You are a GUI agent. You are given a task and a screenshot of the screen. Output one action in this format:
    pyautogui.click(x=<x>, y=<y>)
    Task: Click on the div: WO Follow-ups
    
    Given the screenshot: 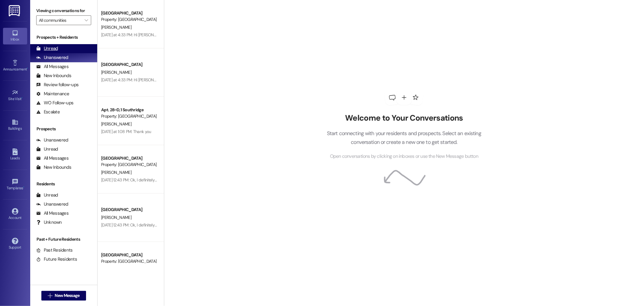 What is the action you would take?
    pyautogui.click(x=54, y=103)
    